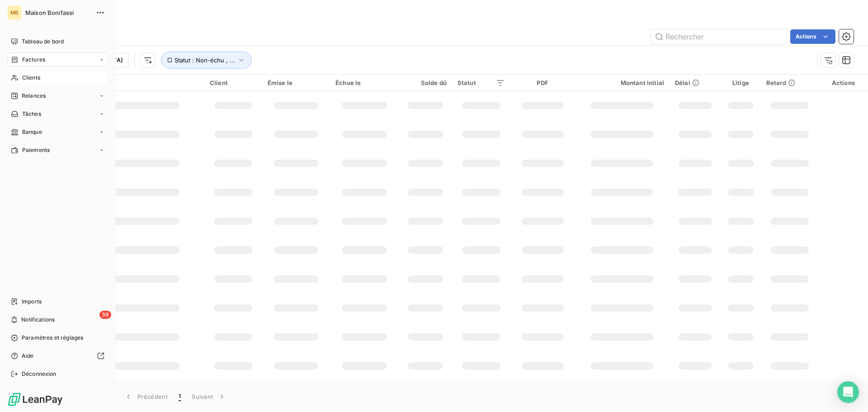 This screenshot has width=868, height=412. What do you see at coordinates (58, 13) in the screenshot?
I see `span: Maison Bonifassi` at bounding box center [58, 13].